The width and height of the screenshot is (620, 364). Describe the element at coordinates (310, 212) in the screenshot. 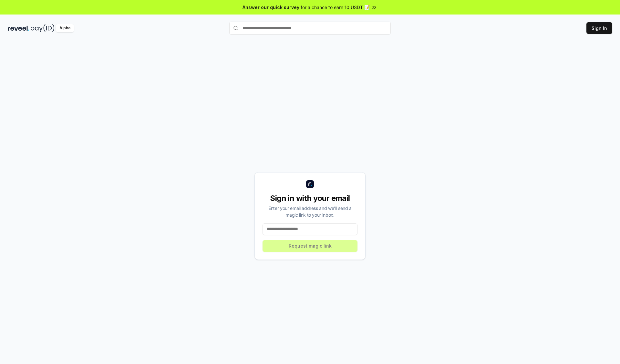

I see `div: Enter your email address and we’ll send a magic link to your inbox.` at that location.